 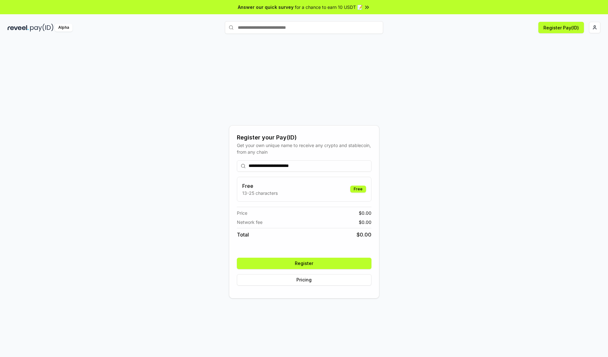 I want to click on div: Register your Pay(ID), so click(x=304, y=138).